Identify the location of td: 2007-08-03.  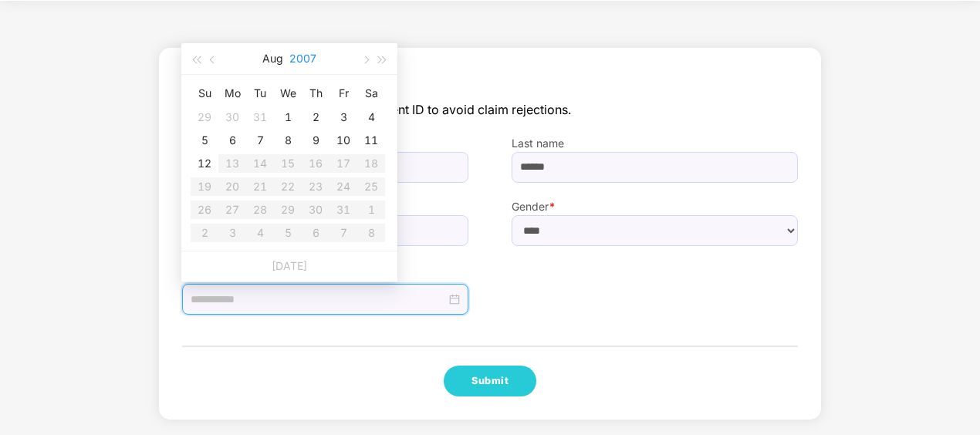
(343, 117).